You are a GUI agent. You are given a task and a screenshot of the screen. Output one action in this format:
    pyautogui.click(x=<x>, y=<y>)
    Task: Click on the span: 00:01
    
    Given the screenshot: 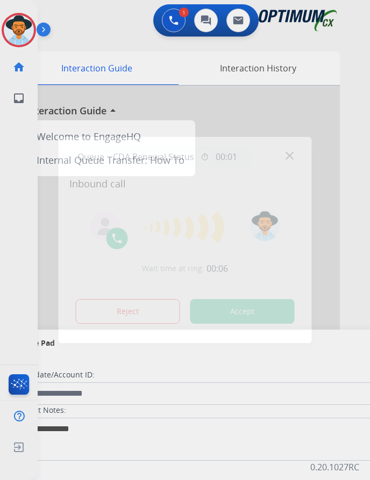 What is the action you would take?
    pyautogui.click(x=226, y=157)
    